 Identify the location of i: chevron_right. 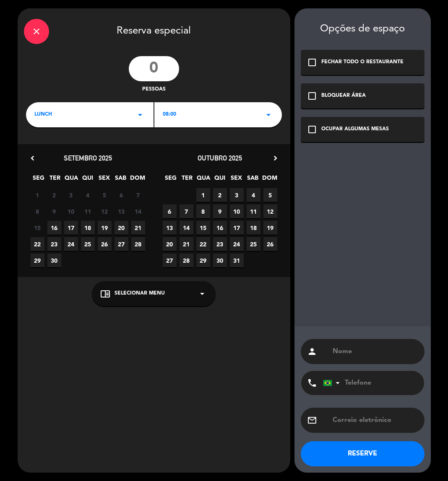
(275, 158).